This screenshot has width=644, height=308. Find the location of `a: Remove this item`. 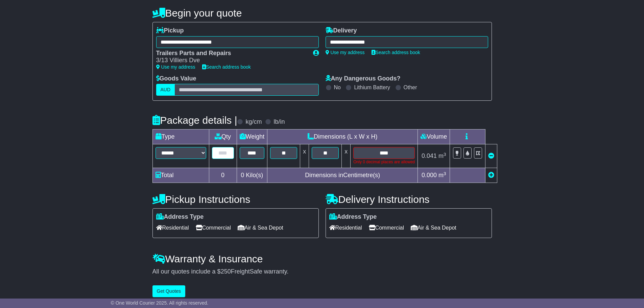

a: Remove this item is located at coordinates (491, 156).